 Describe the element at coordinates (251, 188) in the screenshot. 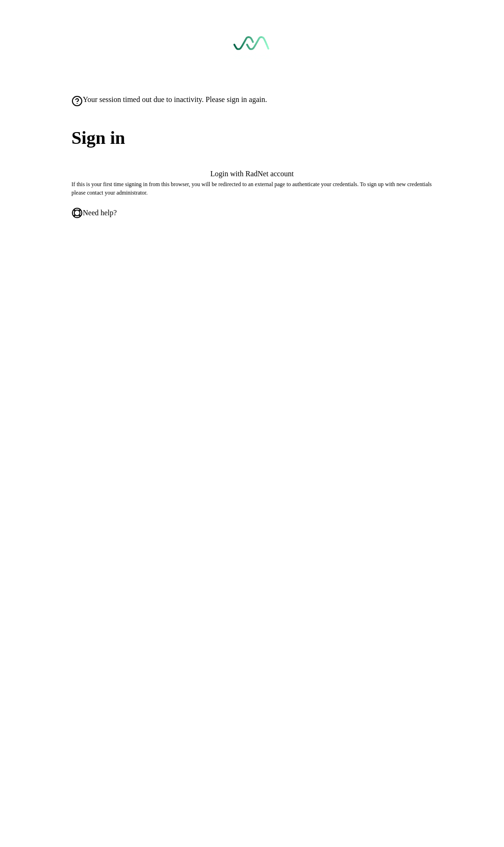

I see `span: If this is your first time signing in from this browser, you will be redirected to an external pa...` at that location.